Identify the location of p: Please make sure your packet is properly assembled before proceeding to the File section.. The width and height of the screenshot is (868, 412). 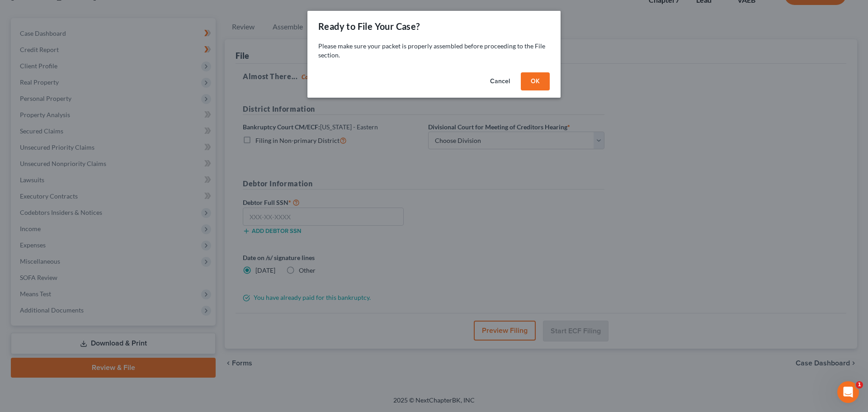
(434, 51).